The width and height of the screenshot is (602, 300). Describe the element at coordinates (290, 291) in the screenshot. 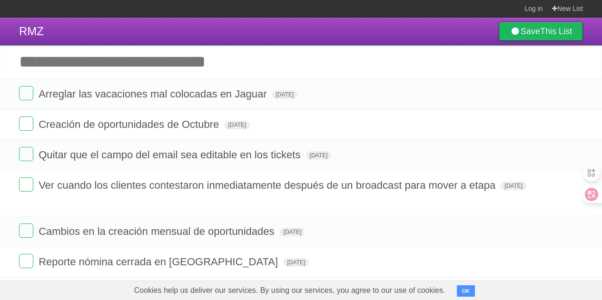

I see `span: Cookies help us deliver our services. By using our services, you agree to our use of cookies.` at that location.